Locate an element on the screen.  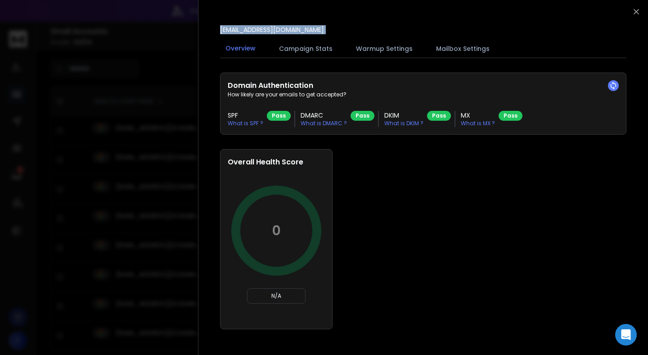
button: Overview is located at coordinates (240, 49).